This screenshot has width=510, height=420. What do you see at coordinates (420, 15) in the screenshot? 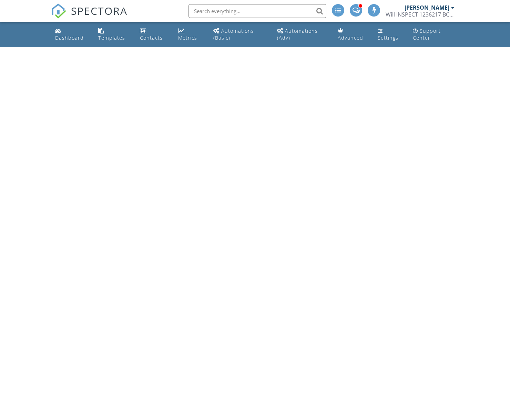
I see `div: Will INSPECT 1236217 BC LTD` at bounding box center [420, 15].